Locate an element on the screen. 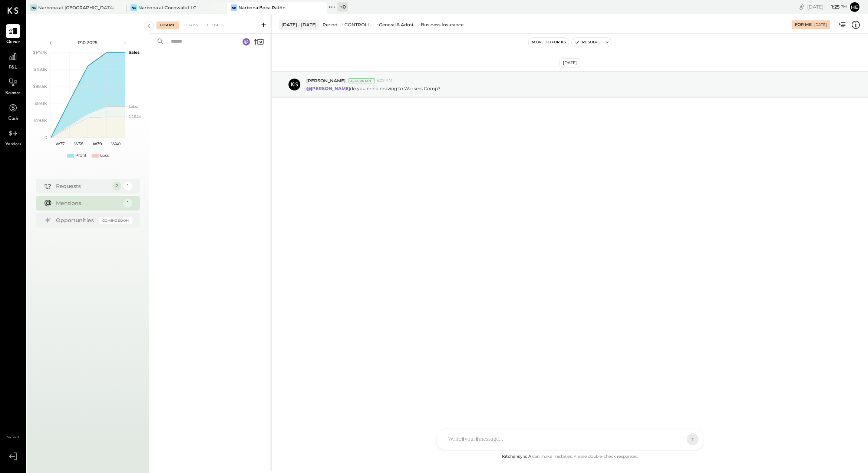 This screenshot has height=473, width=868. span: Cash is located at coordinates (13, 119).